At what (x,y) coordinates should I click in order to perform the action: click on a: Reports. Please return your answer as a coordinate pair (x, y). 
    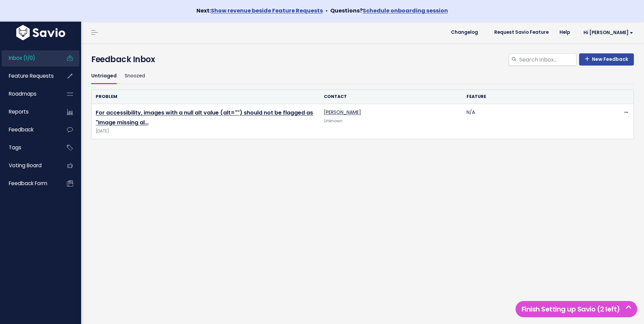
    Looking at the image, I should click on (29, 112).